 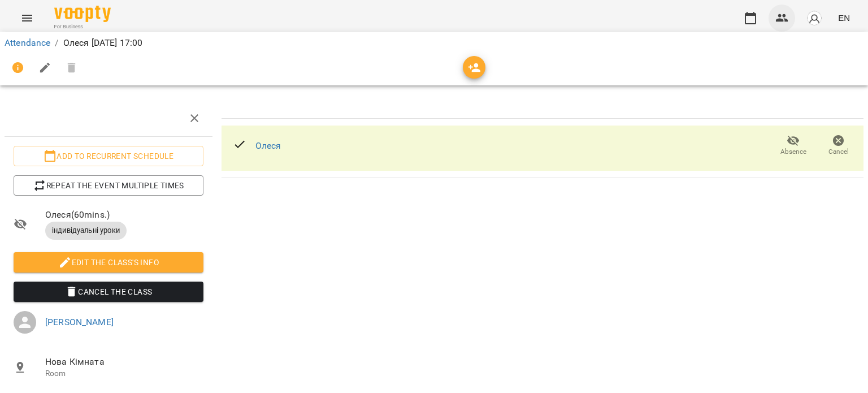 I want to click on a: Attendance, so click(x=27, y=42).